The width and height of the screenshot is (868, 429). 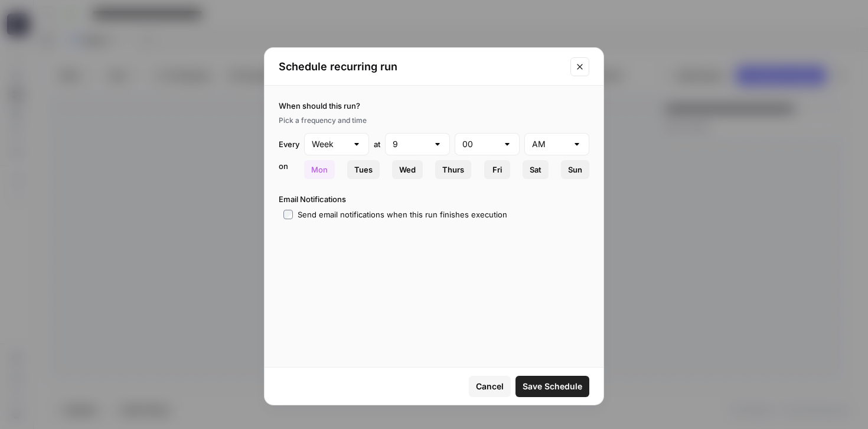 What do you see at coordinates (580, 66) in the screenshot?
I see `button: Close modal` at bounding box center [580, 66].